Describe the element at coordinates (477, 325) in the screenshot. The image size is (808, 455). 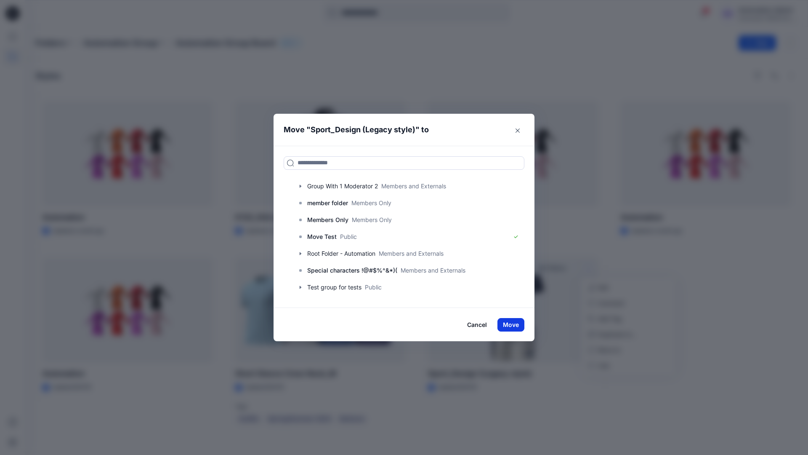
I see `button: Cancel` at that location.